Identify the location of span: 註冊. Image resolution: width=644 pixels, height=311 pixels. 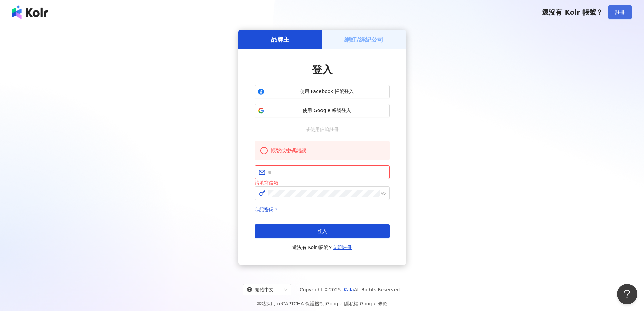
(620, 12).